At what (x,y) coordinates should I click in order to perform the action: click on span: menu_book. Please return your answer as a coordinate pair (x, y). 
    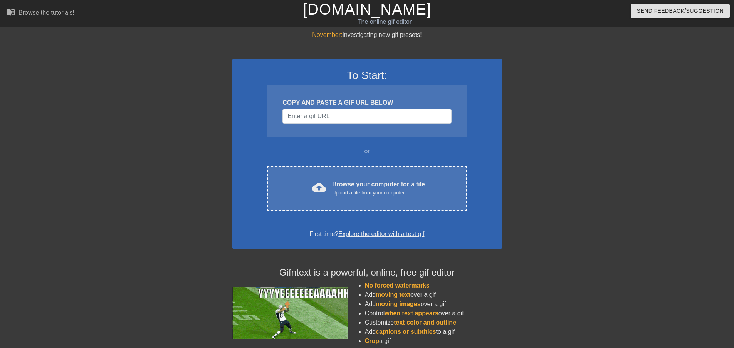
    Looking at the image, I should click on (11, 12).